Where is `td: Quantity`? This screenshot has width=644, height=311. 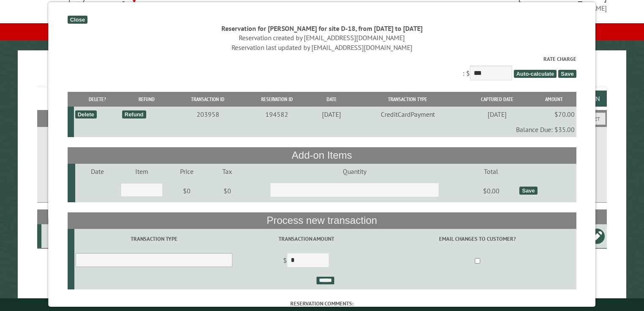 td: Quantity is located at coordinates (354, 171).